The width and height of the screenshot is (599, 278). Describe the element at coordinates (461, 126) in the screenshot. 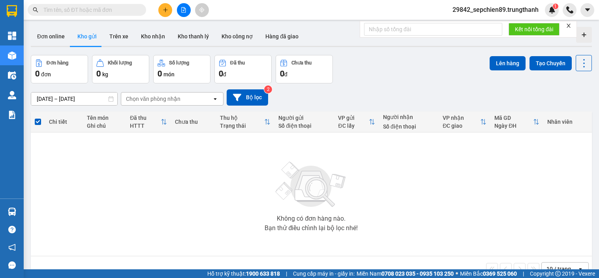

I see `div: ĐC giao` at that location.